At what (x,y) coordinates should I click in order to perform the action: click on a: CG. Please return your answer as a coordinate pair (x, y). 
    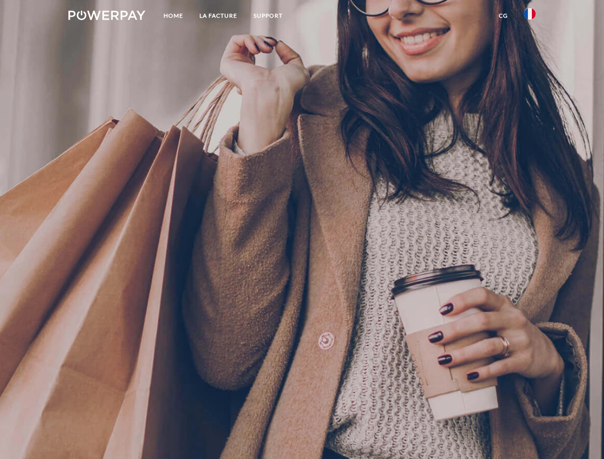
    Looking at the image, I should click on (503, 16).